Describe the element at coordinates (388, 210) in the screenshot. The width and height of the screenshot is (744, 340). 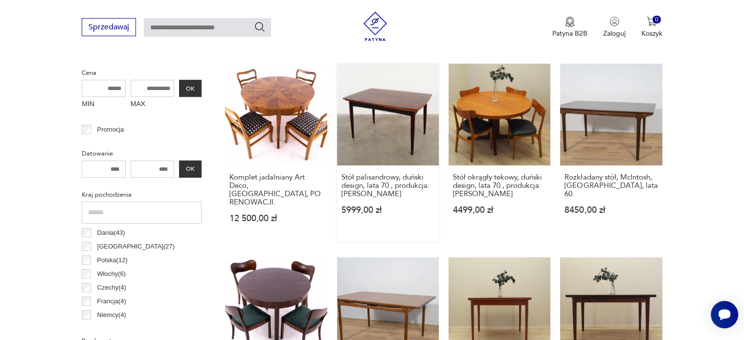
I see `p: 5999,00 zł` at that location.